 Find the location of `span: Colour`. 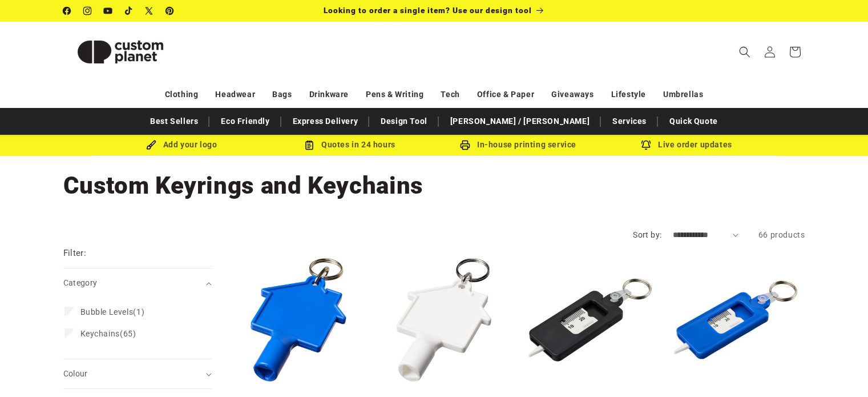

span: Colour is located at coordinates (75, 373).